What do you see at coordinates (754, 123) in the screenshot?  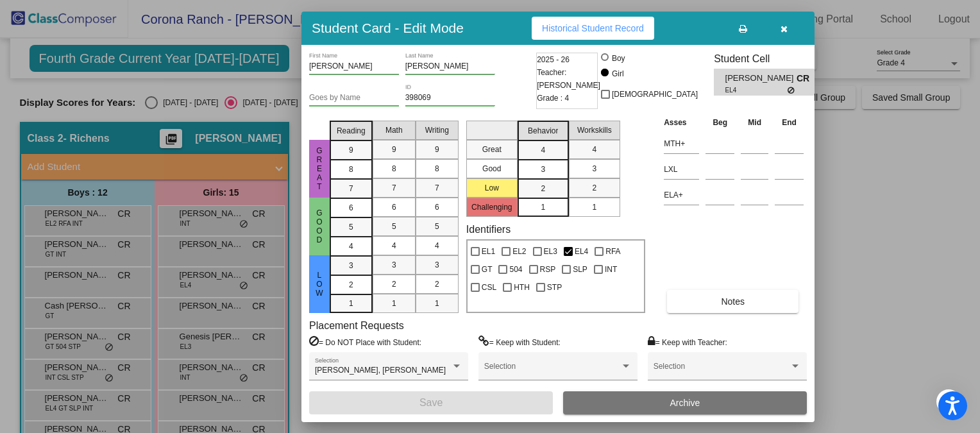 I see `th: Mid` at bounding box center [754, 123].